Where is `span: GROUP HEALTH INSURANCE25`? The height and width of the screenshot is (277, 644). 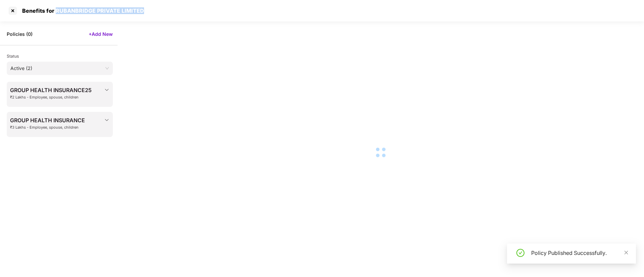 span: GROUP HEALTH INSURANCE25 is located at coordinates (51, 90).